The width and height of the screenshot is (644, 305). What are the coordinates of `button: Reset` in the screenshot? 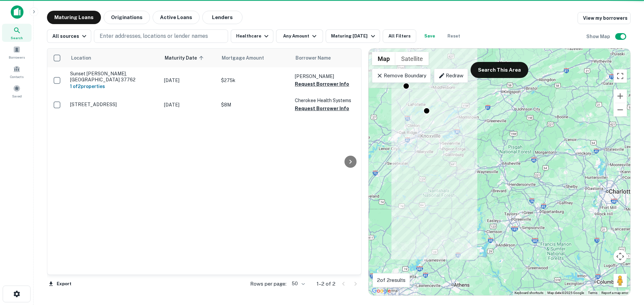 It's located at (454, 36).